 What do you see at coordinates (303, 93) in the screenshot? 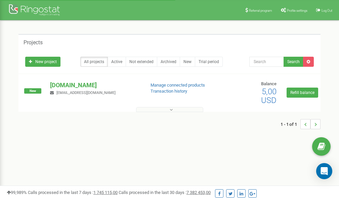
I see `a: Refill balance` at bounding box center [303, 93].